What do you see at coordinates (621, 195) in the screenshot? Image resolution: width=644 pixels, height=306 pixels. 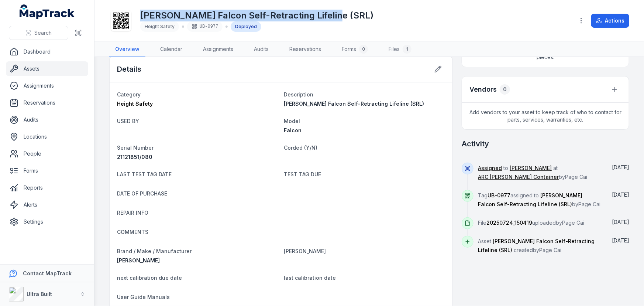 I see `time: 24/07/2025, 3:05:50 pm` at bounding box center [621, 195].